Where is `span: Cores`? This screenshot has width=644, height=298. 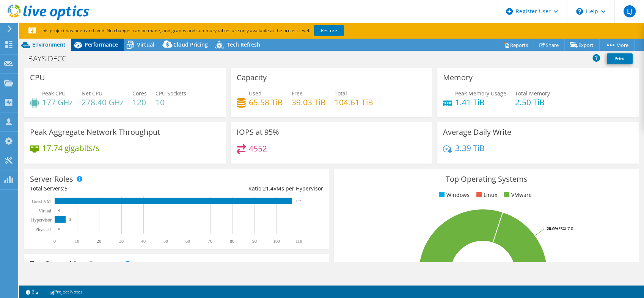
span: Cores is located at coordinates (139, 93).